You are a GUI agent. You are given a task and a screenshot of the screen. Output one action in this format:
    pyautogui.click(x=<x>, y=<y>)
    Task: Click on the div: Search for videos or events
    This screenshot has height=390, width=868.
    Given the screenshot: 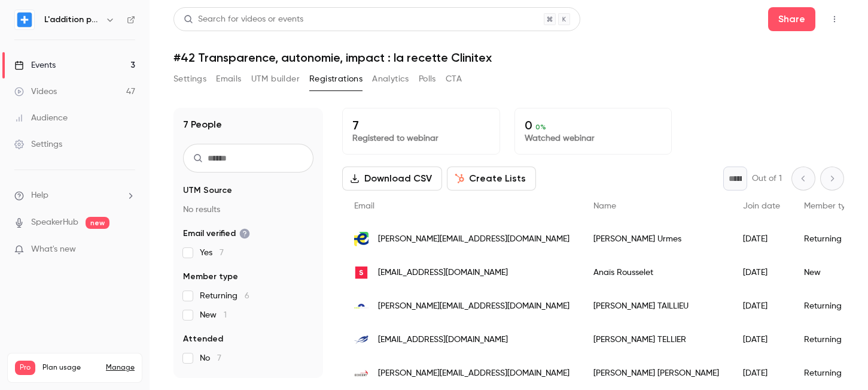 What is the action you would take?
    pyautogui.click(x=243, y=19)
    